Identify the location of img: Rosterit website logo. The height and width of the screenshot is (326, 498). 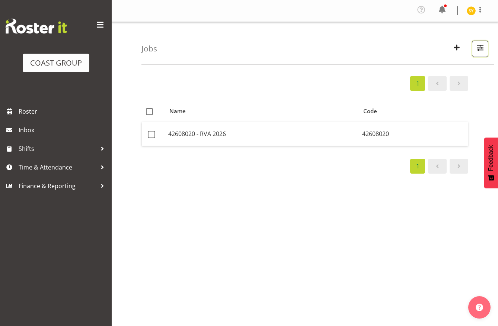
(36, 26).